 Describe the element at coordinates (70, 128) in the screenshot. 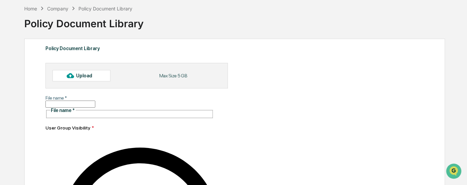

I see `label: User Group Visibility` at that location.